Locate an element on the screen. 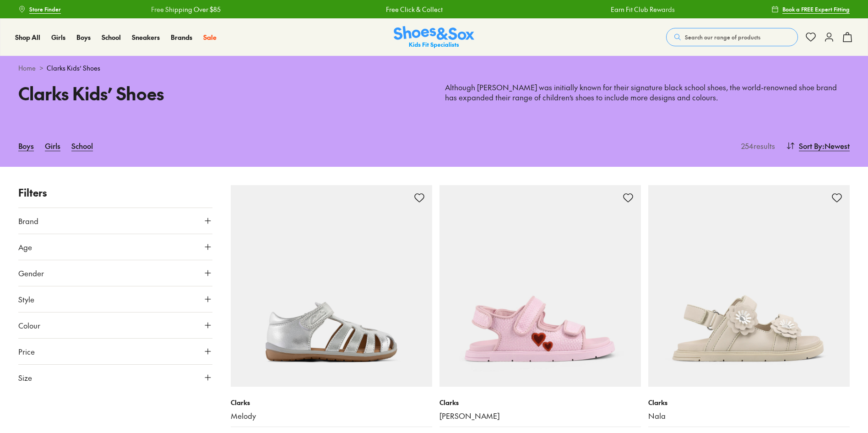 The image size is (868, 433). span: Brands is located at coordinates (181, 37).